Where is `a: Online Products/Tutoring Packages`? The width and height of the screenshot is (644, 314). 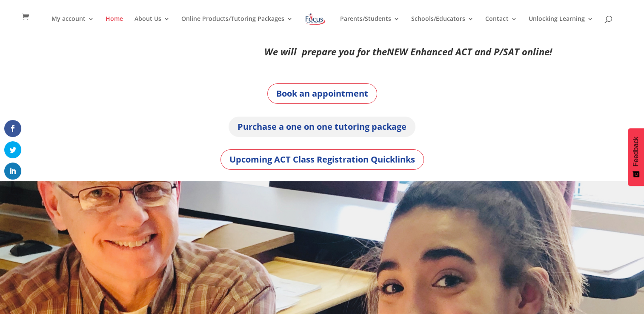
a: Online Products/Tutoring Packages is located at coordinates (237, 25).